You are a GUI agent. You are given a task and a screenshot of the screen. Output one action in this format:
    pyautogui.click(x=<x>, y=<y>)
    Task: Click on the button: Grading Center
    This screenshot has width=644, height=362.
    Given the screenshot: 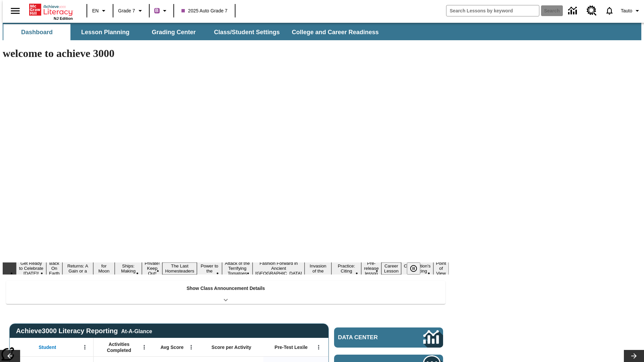 What is the action you would take?
    pyautogui.click(x=174, y=32)
    